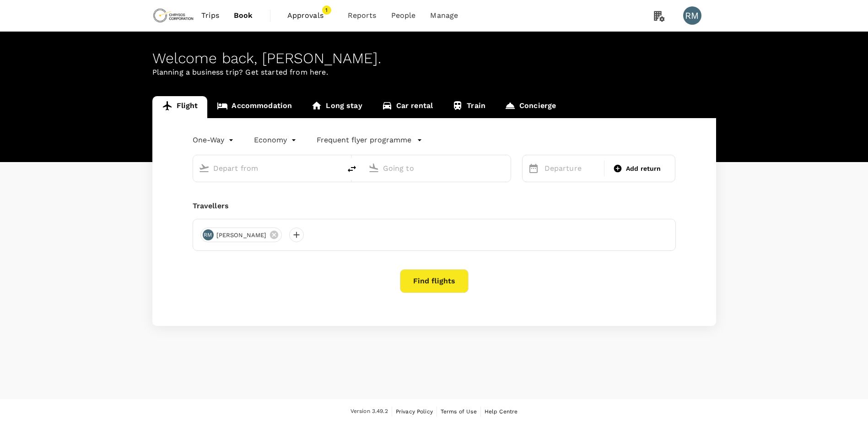  What do you see at coordinates (326, 10) in the screenshot?
I see `span: 1` at bounding box center [326, 10].